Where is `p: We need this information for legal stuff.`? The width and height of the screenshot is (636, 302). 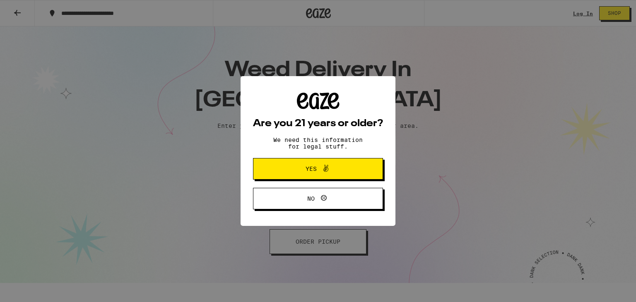
p: We need this information for legal stuff. is located at coordinates (318, 143).